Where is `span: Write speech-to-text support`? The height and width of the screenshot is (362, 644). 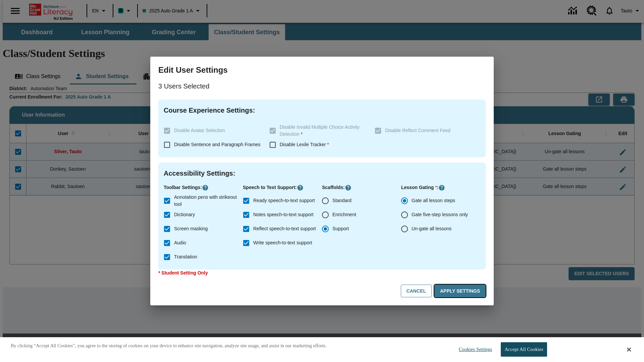
span: Write speech-to-text support is located at coordinates (283, 243).